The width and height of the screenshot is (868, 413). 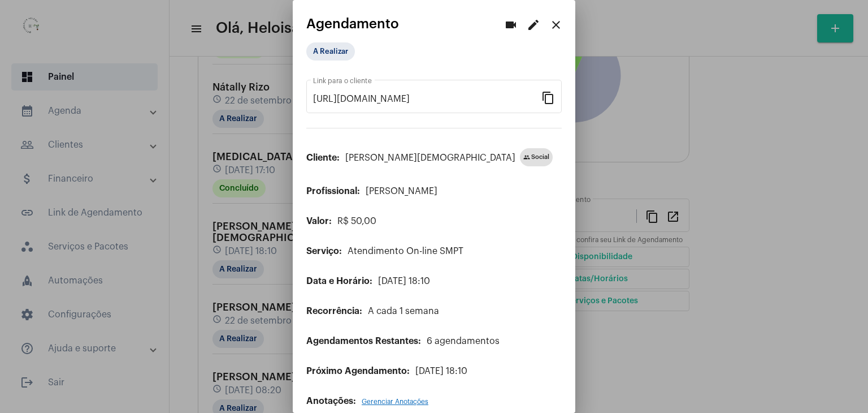 I want to click on span: Serviço:, so click(x=324, y=251).